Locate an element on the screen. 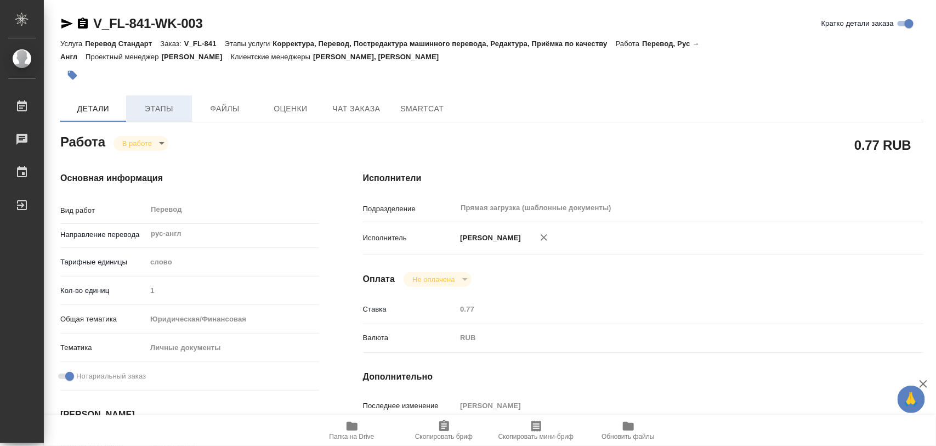  h2: Работа is located at coordinates (83, 141).